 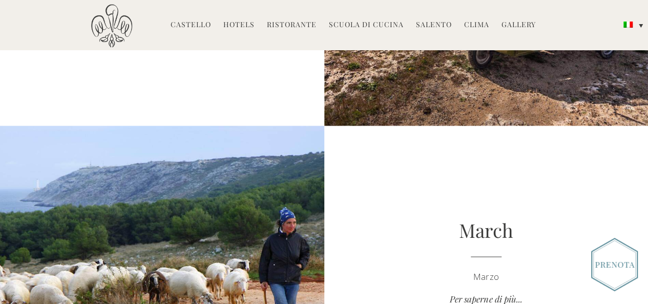 I want to click on a: Salento, so click(x=434, y=25).